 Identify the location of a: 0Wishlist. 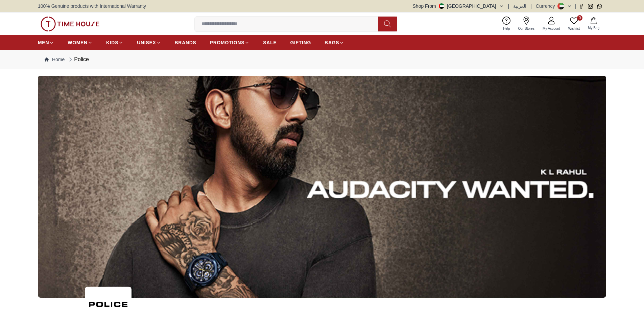
(574, 24).